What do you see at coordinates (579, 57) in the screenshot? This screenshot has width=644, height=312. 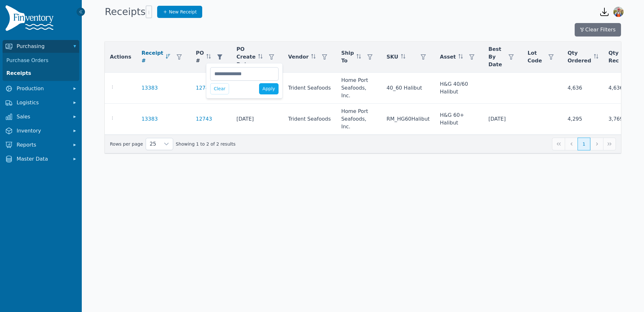 I see `span: Qty Ordered` at bounding box center [579, 57].